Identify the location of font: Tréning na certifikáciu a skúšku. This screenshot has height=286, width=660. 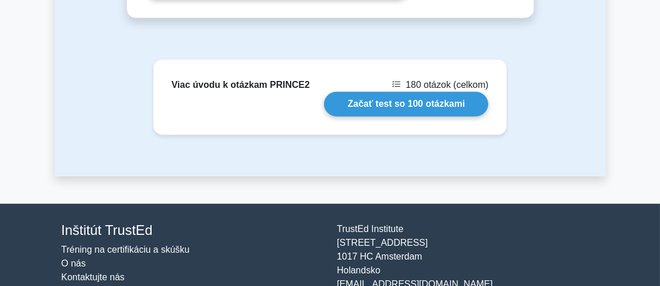
(126, 249).